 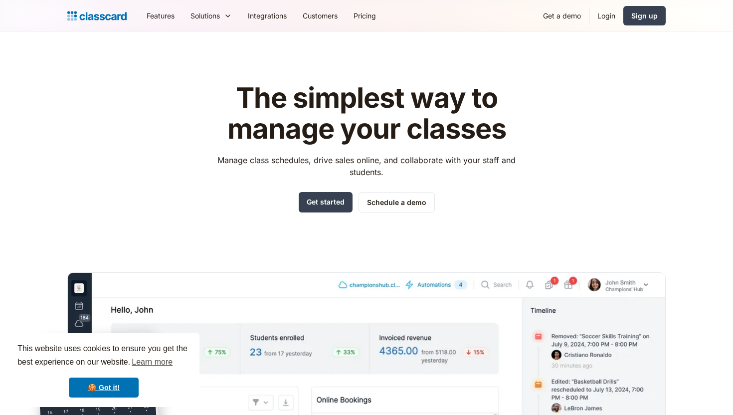 I want to click on a: Schedule a demo, so click(x=397, y=202).